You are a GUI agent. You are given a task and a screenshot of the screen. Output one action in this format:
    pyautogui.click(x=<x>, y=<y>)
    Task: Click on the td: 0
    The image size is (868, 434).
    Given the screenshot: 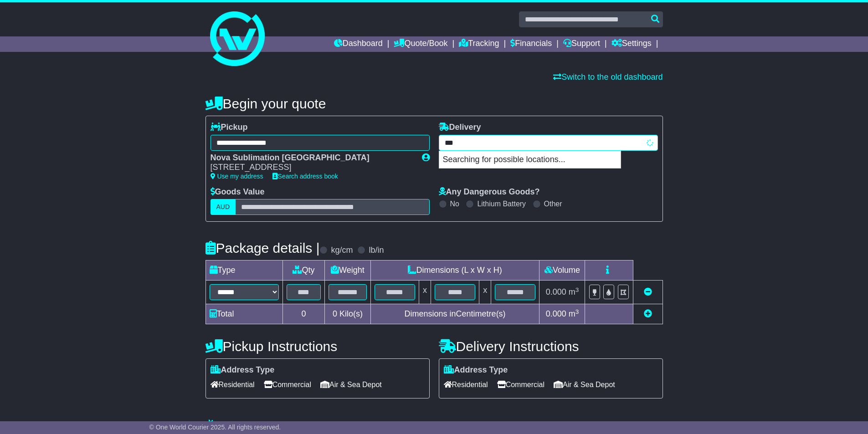 What is the action you would take?
    pyautogui.click(x=304, y=314)
    